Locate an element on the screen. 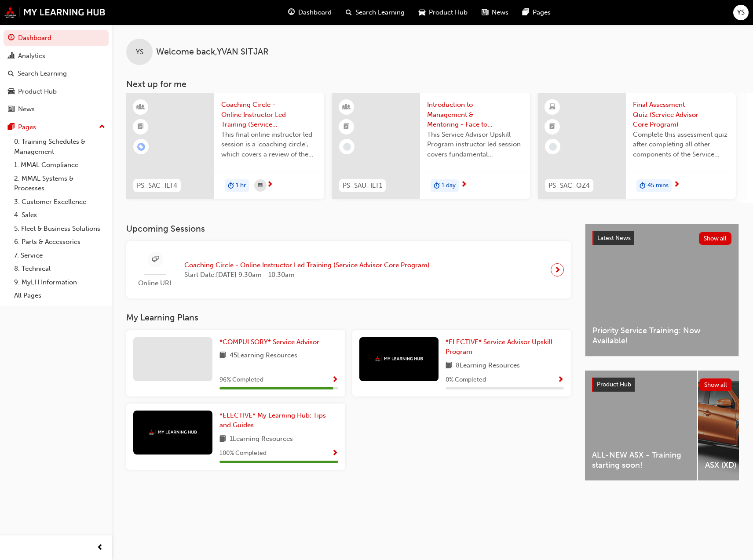 The image size is (753, 560). span: pages-icon is located at coordinates (526, 12).